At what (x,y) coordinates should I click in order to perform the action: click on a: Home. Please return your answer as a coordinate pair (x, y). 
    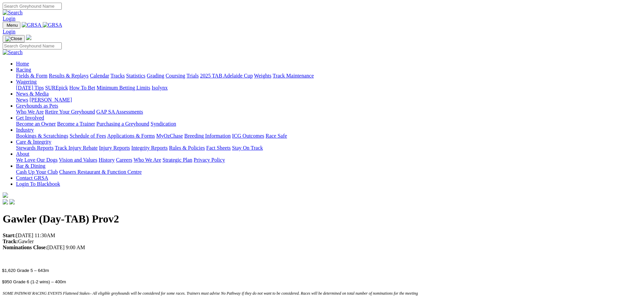
    Looking at the image, I should click on (22, 63).